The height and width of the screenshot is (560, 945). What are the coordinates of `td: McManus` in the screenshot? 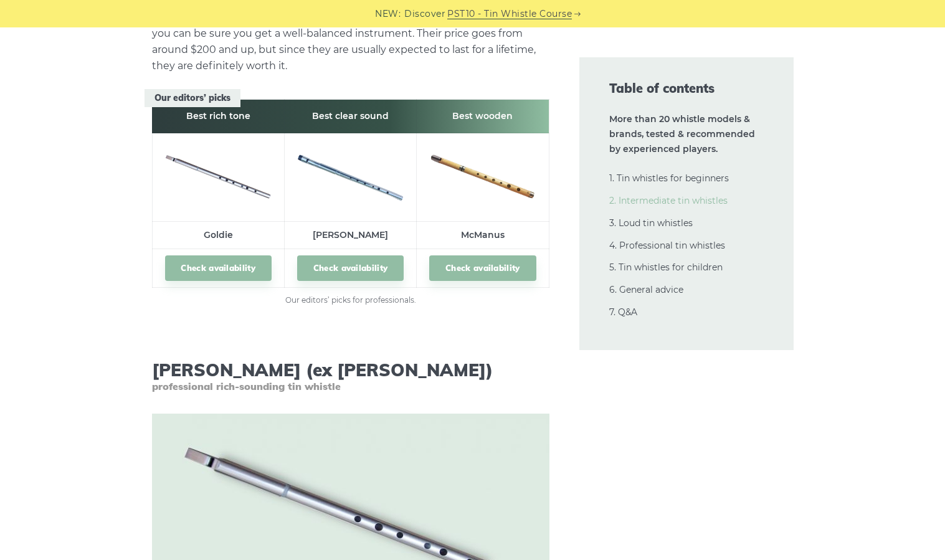 It's located at (482, 235).